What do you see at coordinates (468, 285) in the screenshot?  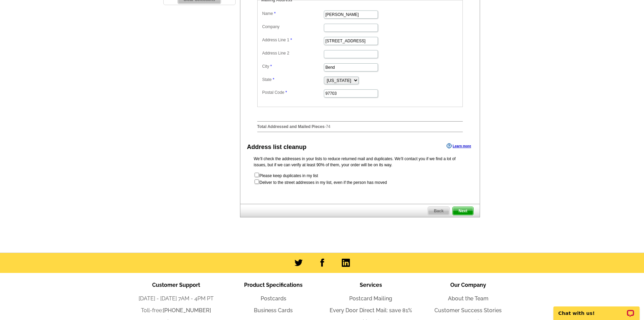 I see `span: Our Company` at bounding box center [468, 285].